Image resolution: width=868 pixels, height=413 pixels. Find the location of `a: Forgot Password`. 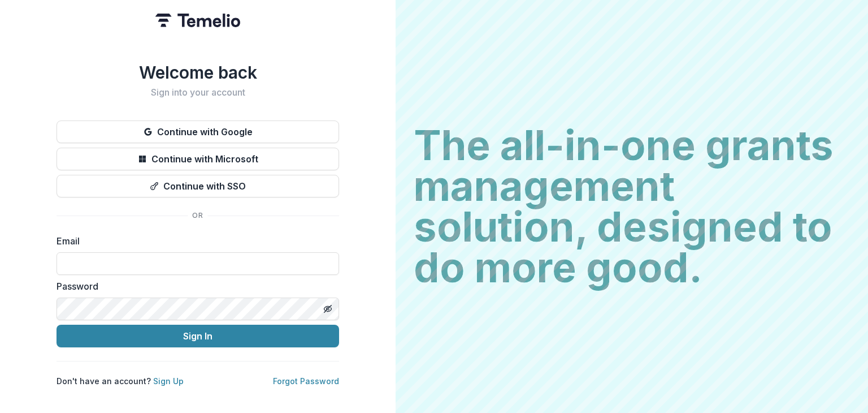

a: Forgot Password is located at coordinates (306, 380).